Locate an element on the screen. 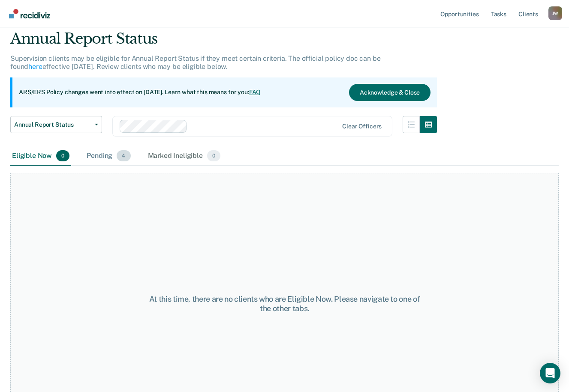 The height and width of the screenshot is (392, 569). button: Annual Report Status is located at coordinates (56, 124).